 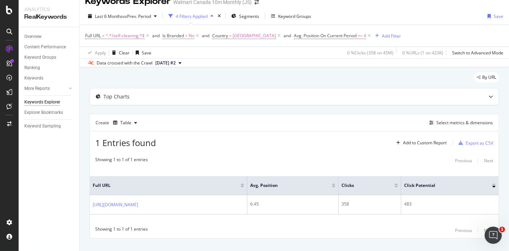 I want to click on a: Explorer Bookmarks, so click(x=49, y=112).